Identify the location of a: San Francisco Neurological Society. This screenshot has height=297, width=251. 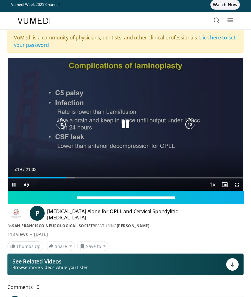
(54, 226).